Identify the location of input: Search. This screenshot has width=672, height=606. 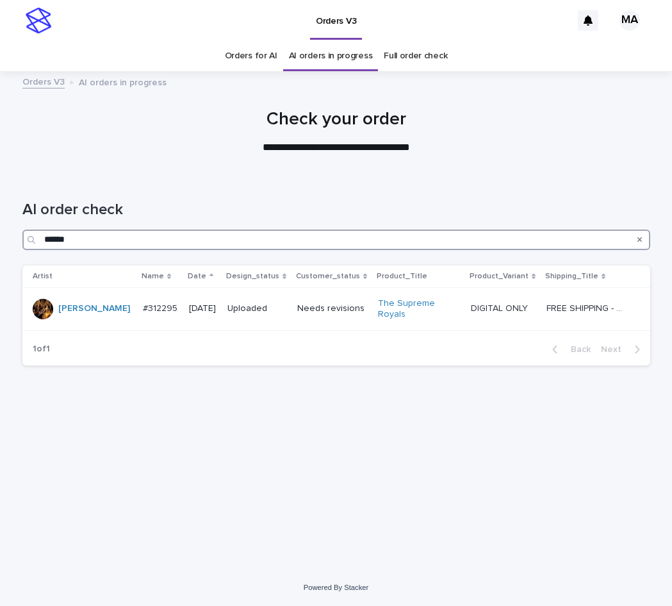
(337, 240).